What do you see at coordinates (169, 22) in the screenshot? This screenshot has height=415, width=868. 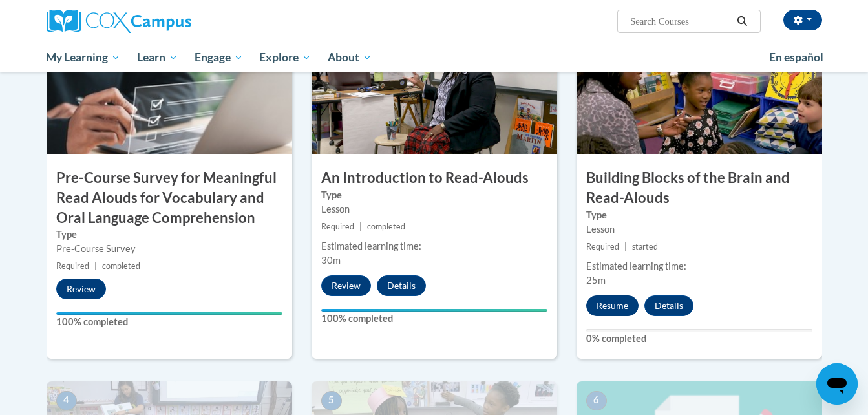 I see `a: Cox Campus` at bounding box center [169, 22].